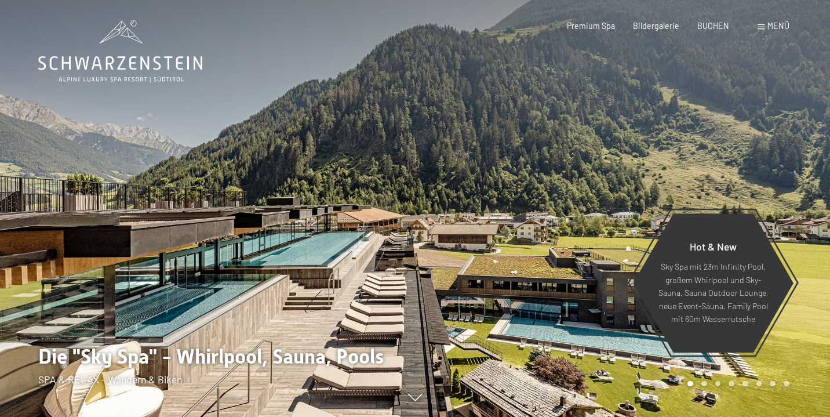  What do you see at coordinates (713, 283) in the screenshot?
I see `a: Hot & New Sky Spa mit 23m Infinity Pool, großem Whirlpool und Sky-Sauna, Sauna Outdoor Lounge, ne...` at bounding box center [713, 283].